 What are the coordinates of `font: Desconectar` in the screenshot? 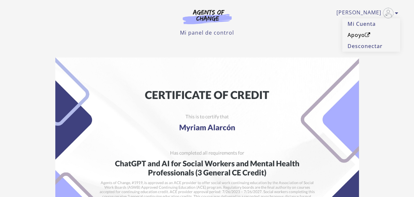 It's located at (365, 46).